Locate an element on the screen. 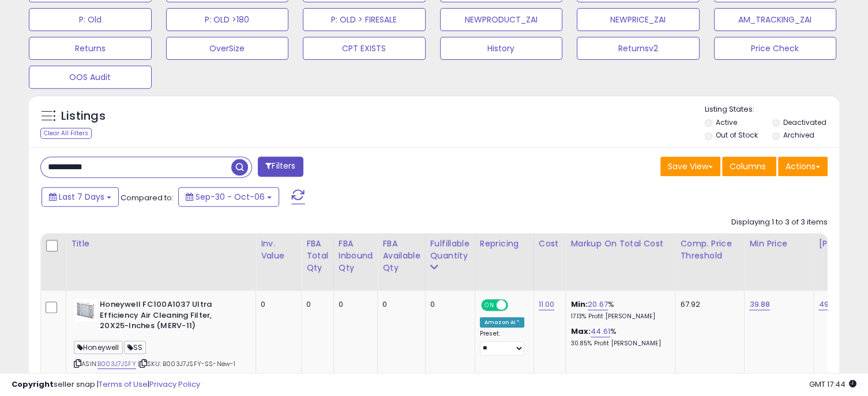 This screenshot has width=868, height=396. div: Markup on Total Cost is located at coordinates (620, 244).